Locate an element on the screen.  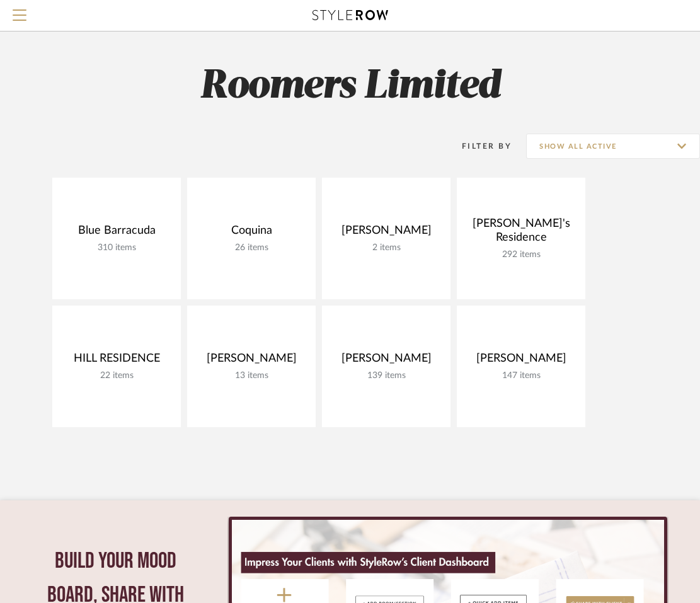
div: Coquina is located at coordinates (251, 233).